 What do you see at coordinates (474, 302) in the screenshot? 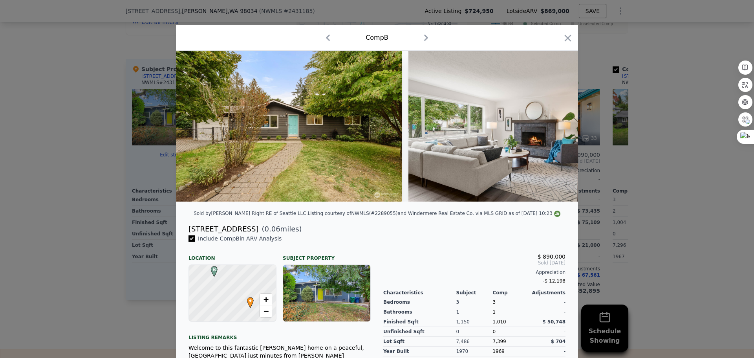
I see `div: 3` at bounding box center [474, 302].